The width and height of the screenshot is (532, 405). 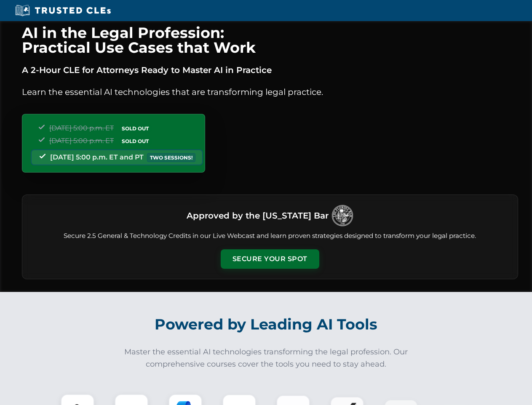 What do you see at coordinates (270, 70) in the screenshot?
I see `p: A 2-Hour CLE for Attorneys Ready to Master AI in Practice` at bounding box center [270, 70].